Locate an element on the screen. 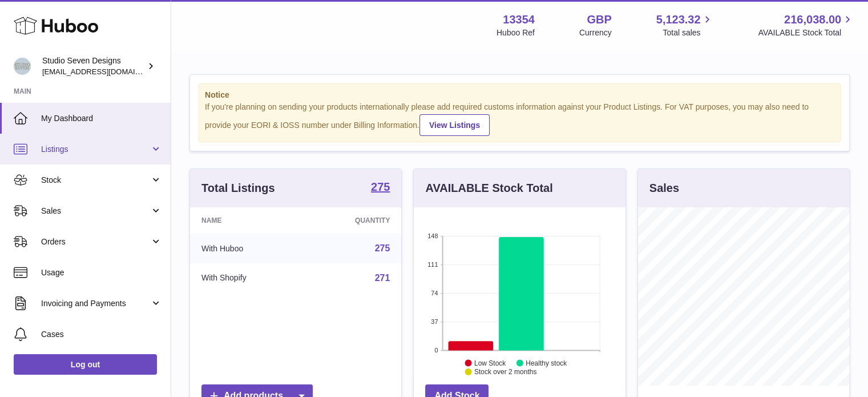 This screenshot has height=397, width=868. span: Sales is located at coordinates (95, 211).